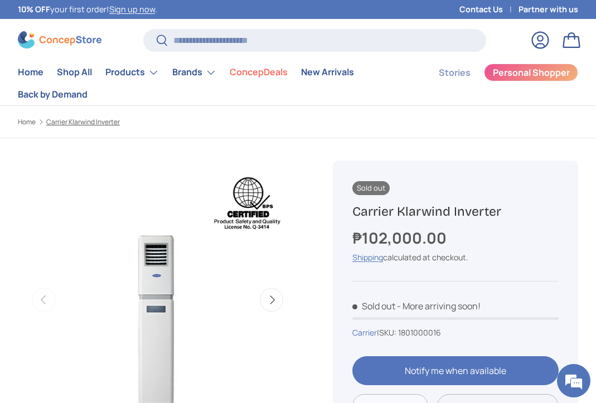 This screenshot has height=403, width=596. I want to click on a: Stories, so click(454, 72).